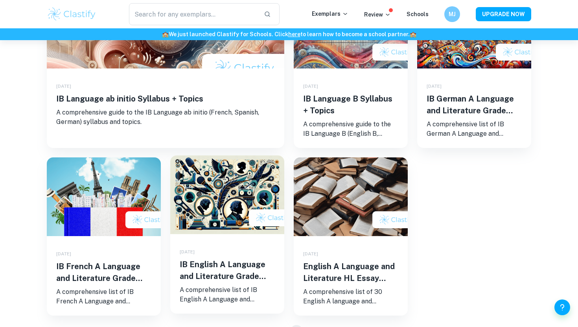 The width and height of the screenshot is (578, 327). I want to click on h6: MJ, so click(452, 14).